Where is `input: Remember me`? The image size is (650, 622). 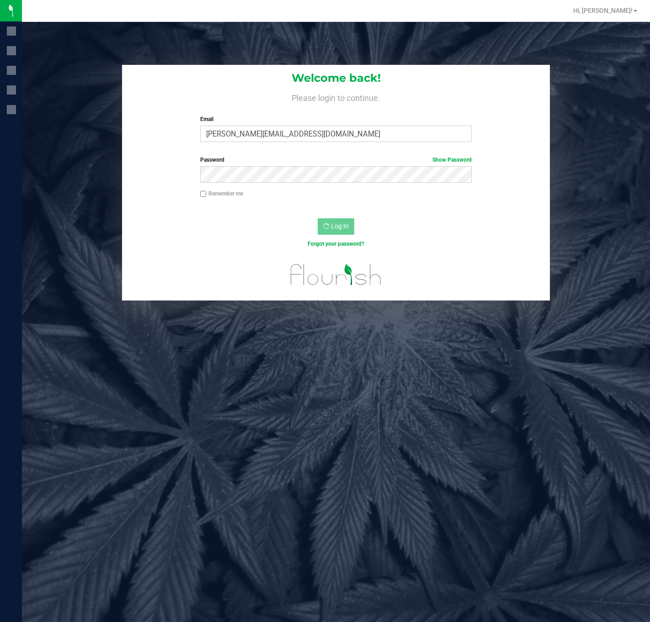 input: Remember me is located at coordinates (203, 194).